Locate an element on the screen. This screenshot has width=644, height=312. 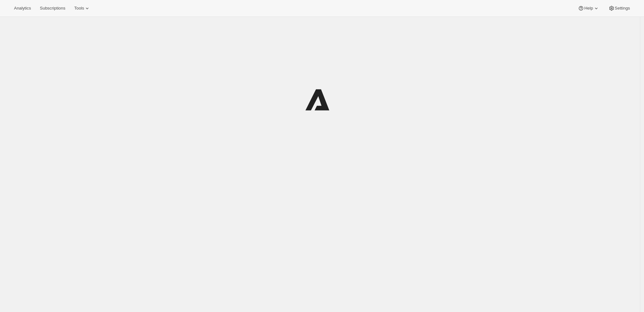
span: Subscriptions is located at coordinates (53, 8).